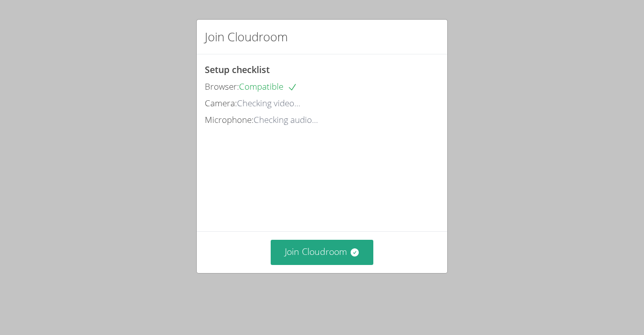 The image size is (644, 335). I want to click on span: Microphone:, so click(229, 120).